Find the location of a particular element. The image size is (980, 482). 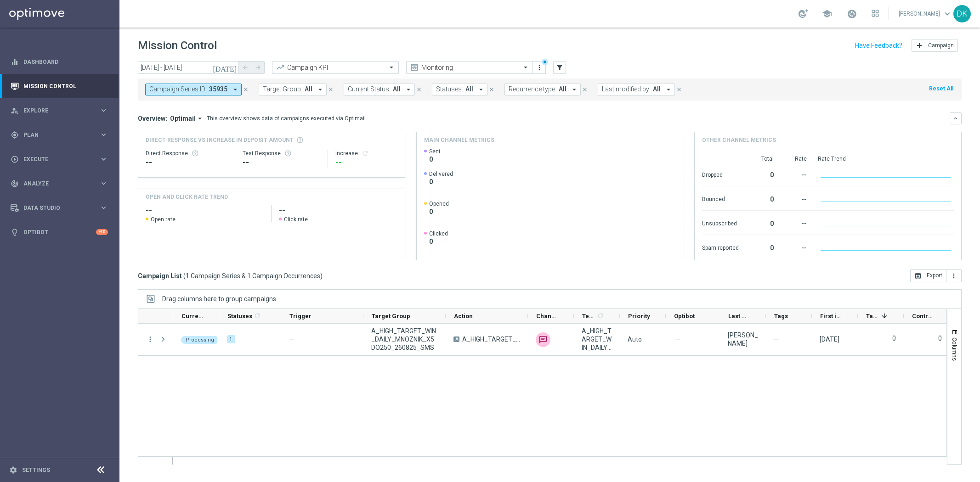

div: Data Studio keyboard_arrow_right is located at coordinates (59, 208).